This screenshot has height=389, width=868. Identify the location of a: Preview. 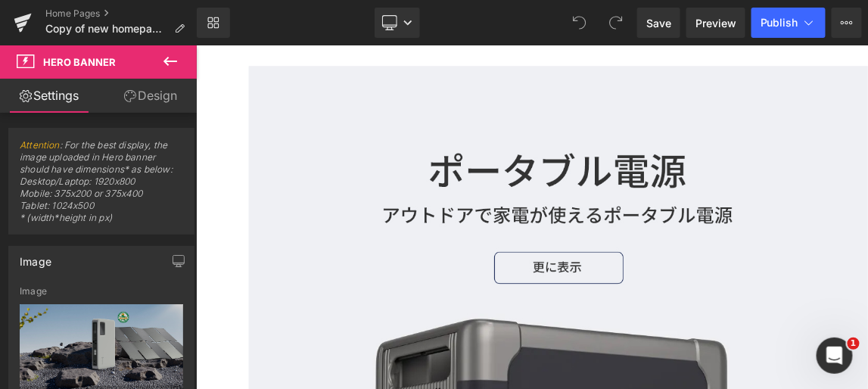
(716, 23).